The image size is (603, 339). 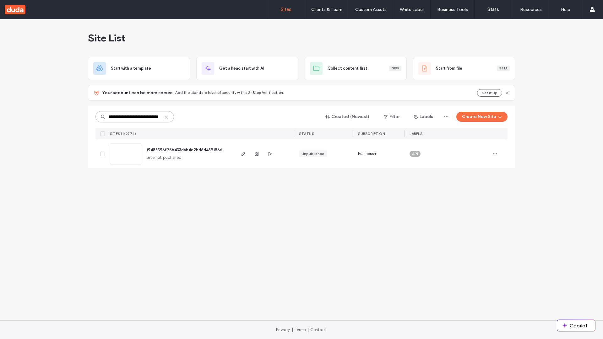 I want to click on button: Copilot, so click(x=576, y=326).